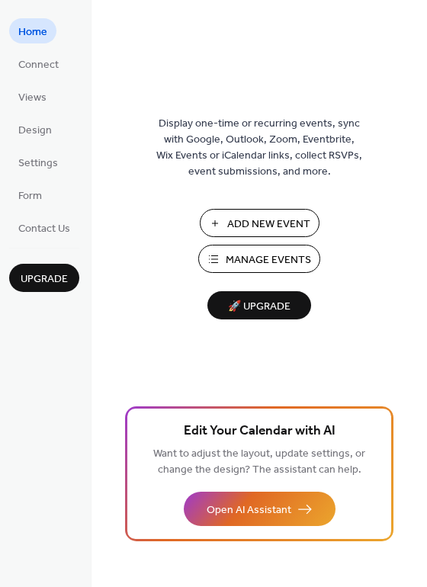  What do you see at coordinates (38, 63) in the screenshot?
I see `a: Connect` at bounding box center [38, 63].